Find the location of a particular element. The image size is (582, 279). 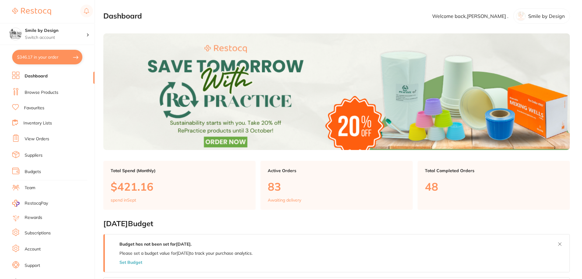

a: Budgets is located at coordinates (33, 172).